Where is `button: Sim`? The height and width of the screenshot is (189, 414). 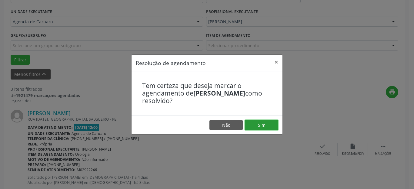
button: Sim is located at coordinates (262, 126).